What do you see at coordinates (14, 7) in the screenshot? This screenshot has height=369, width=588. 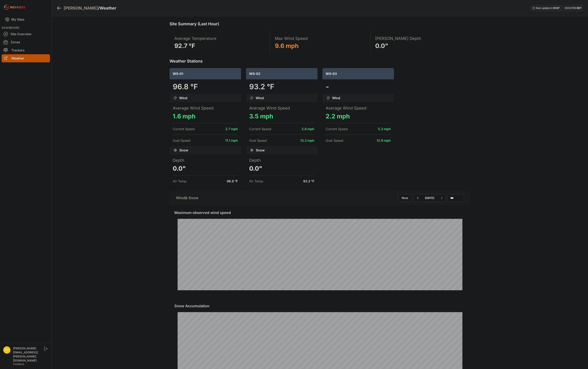 I see `img: Nevados` at bounding box center [14, 7].